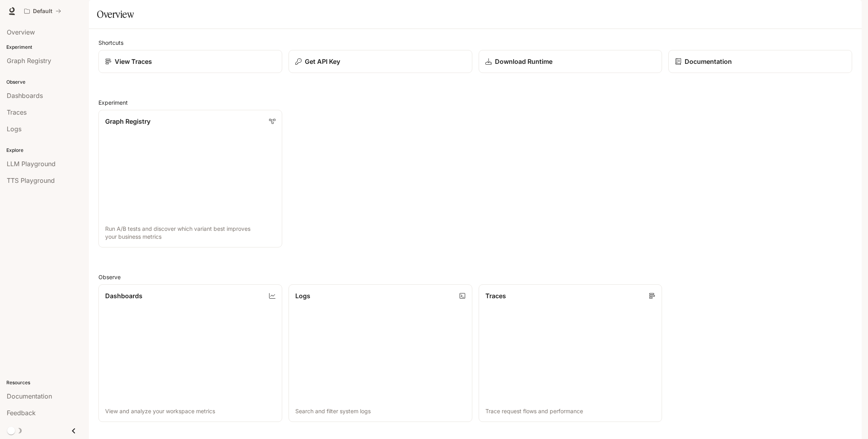 This screenshot has width=868, height=439. I want to click on h2: Observe, so click(475, 277).